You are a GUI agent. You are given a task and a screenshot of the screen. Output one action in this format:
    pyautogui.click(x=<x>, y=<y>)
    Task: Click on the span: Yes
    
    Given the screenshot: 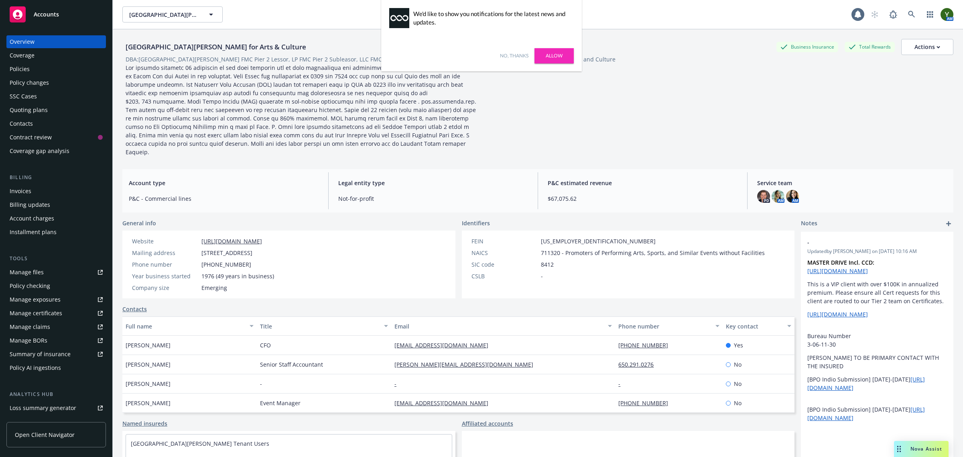 What is the action you would take?
    pyautogui.click(x=739, y=345)
    